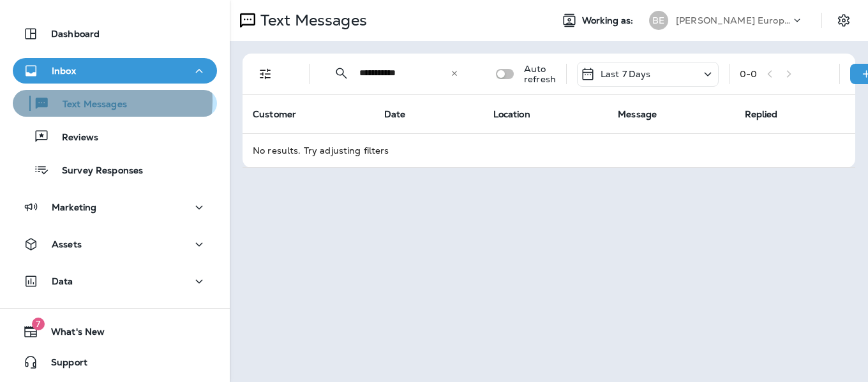 Image resolution: width=868 pixels, height=382 pixels. Describe the element at coordinates (266, 74) in the screenshot. I see `button: Filters` at that location.